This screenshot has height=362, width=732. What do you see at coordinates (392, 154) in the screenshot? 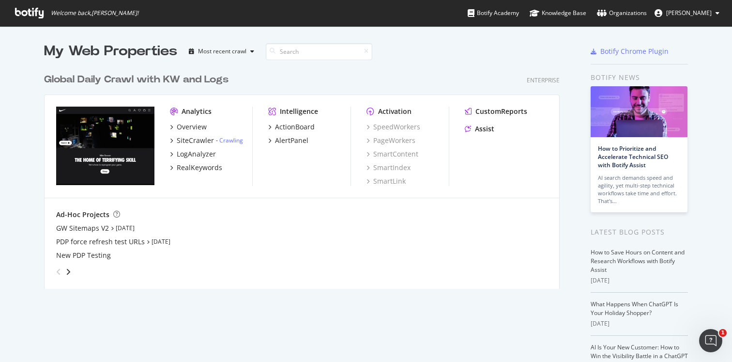
I see `a: SmartContent` at bounding box center [392, 154].